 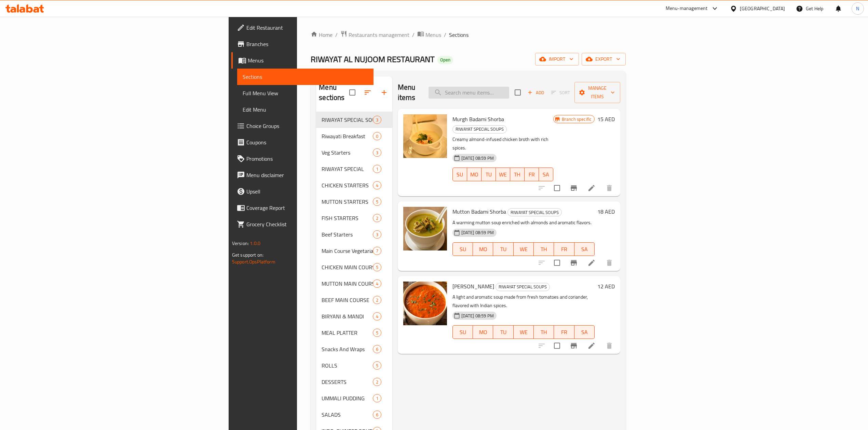 I want to click on span: Manage items, so click(x=597, y=93).